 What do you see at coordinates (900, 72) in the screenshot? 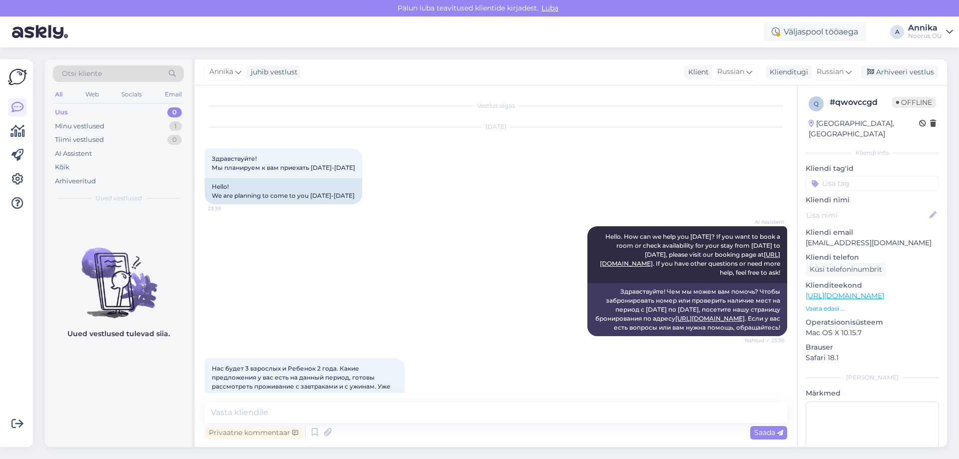
I see `div: Arhiveeri vestlus` at bounding box center [900, 72].